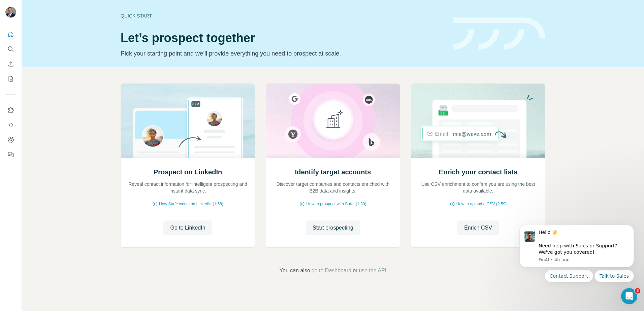 The height and width of the screenshot is (311, 644). What do you see at coordinates (478, 120) in the screenshot?
I see `img: Enrich your contact lists` at bounding box center [478, 120].